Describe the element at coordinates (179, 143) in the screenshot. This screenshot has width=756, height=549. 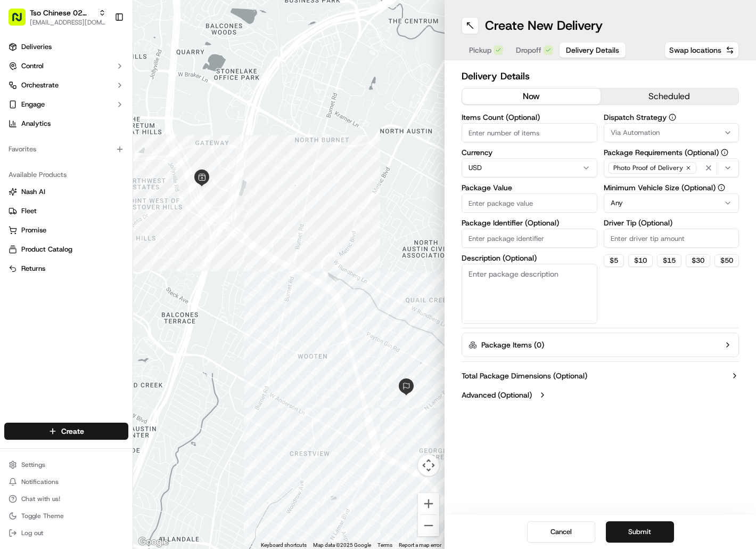
I see `button: See all` at that location.